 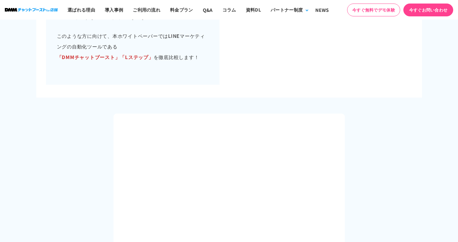 What do you see at coordinates (105, 57) in the screenshot?
I see `span: 「DMMチャットブースト」「Lステップ」` at bounding box center [105, 57].